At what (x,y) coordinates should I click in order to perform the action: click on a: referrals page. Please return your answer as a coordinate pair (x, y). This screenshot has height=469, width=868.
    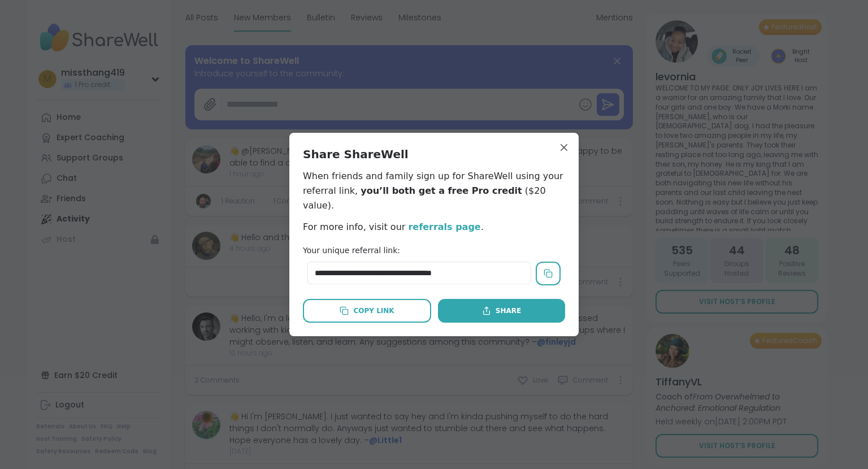
    Looking at the image, I should click on (444, 226).